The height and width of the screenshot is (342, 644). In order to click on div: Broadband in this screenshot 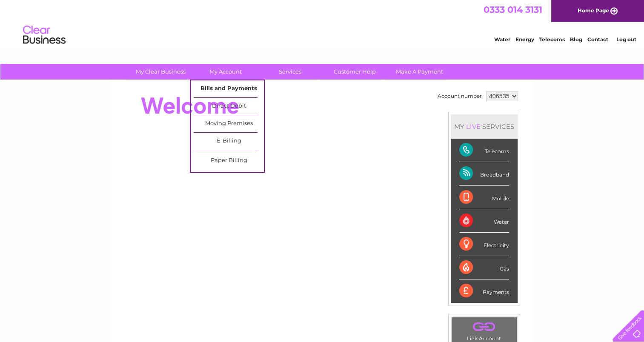, I will do `click(484, 174)`.